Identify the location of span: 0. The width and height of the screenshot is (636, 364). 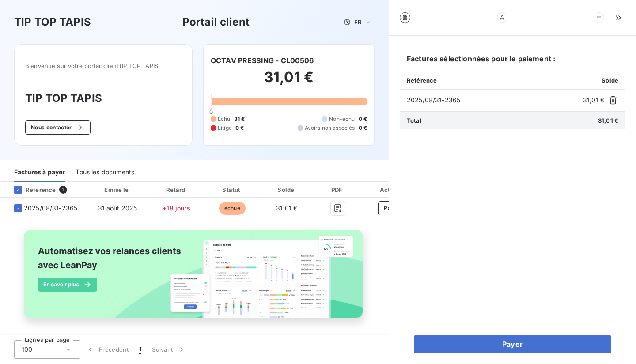
(211, 112).